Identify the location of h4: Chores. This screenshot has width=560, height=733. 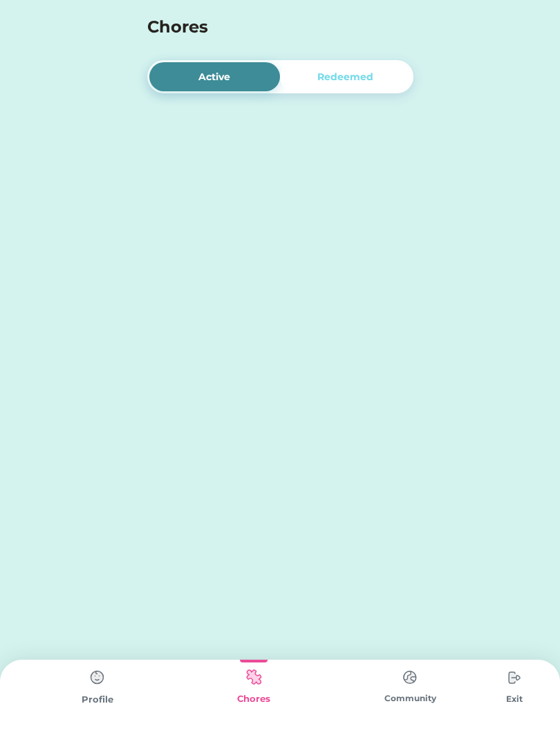
(261, 27).